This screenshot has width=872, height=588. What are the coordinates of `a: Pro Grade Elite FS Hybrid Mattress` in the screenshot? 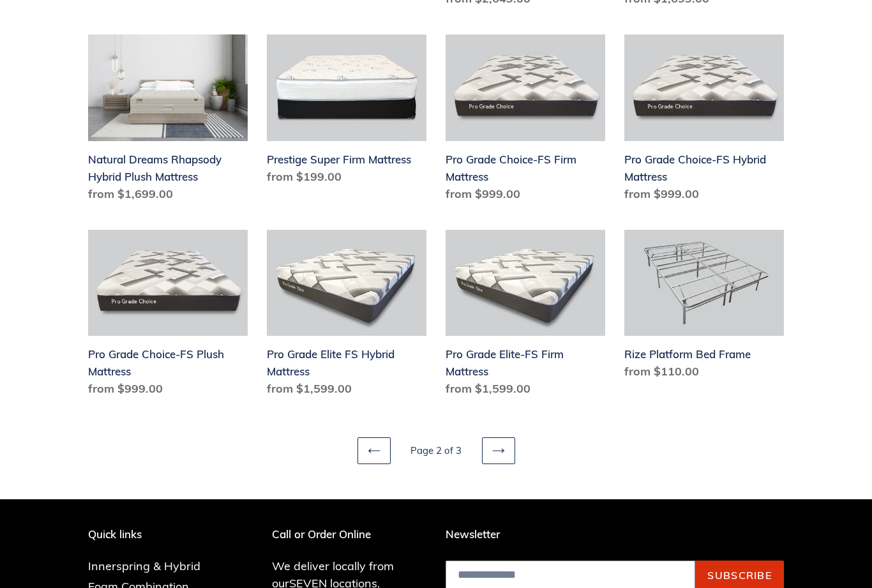 It's located at (347, 316).